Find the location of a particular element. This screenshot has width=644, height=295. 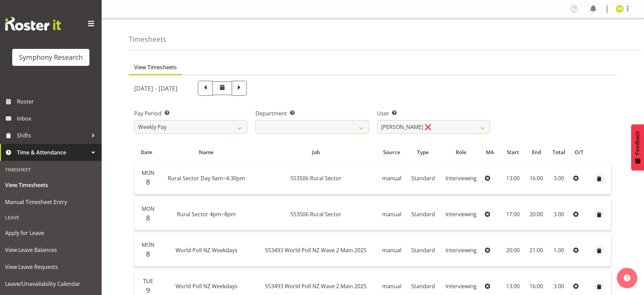

img: Rosterit website logo is located at coordinates (33, 24).